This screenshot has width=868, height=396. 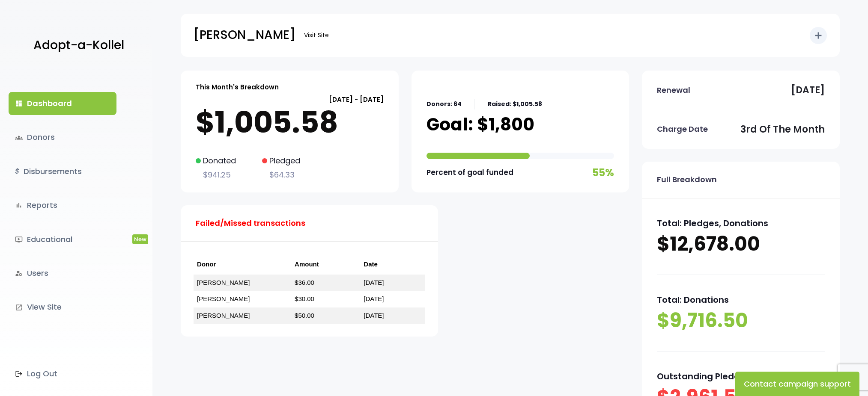 I want to click on a: bar_chartReports, so click(x=63, y=206).